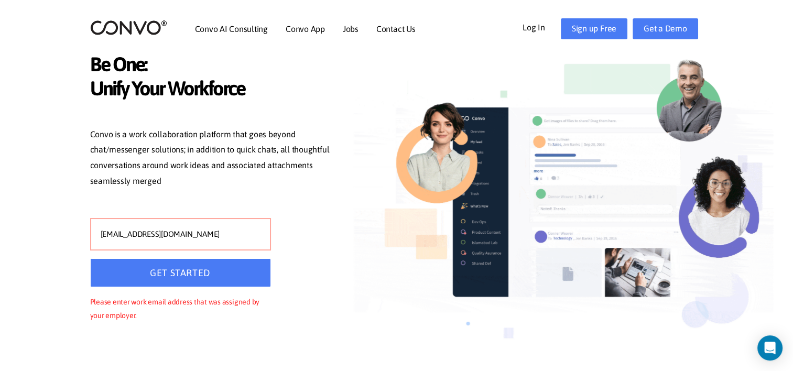  I want to click on span: Be One:, so click(213, 66).